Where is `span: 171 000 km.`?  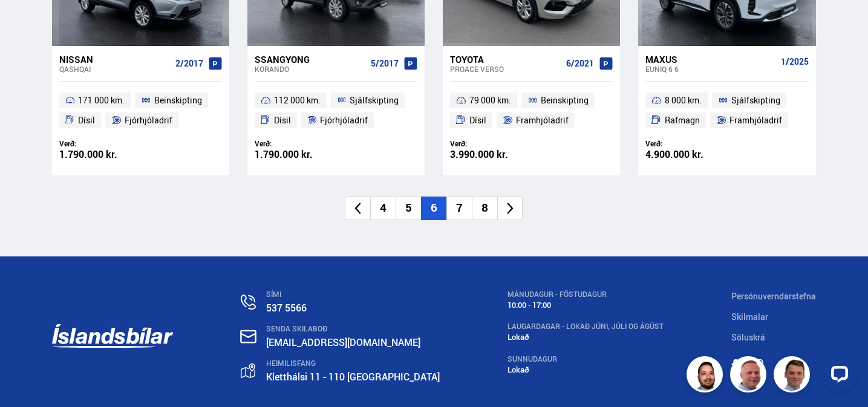
span: 171 000 km. is located at coordinates (101, 101).